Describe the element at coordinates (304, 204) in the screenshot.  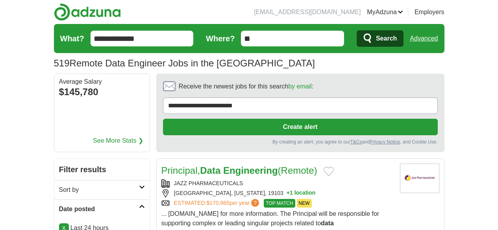
I see `span: NEW` at that location.